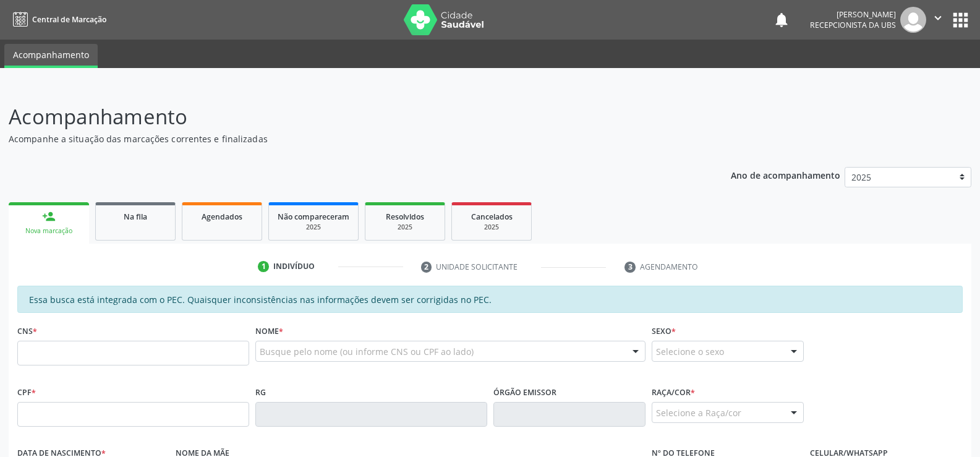 The width and height of the screenshot is (980, 457). Describe the element at coordinates (782, 19) in the screenshot. I see `button: notifications` at that location.